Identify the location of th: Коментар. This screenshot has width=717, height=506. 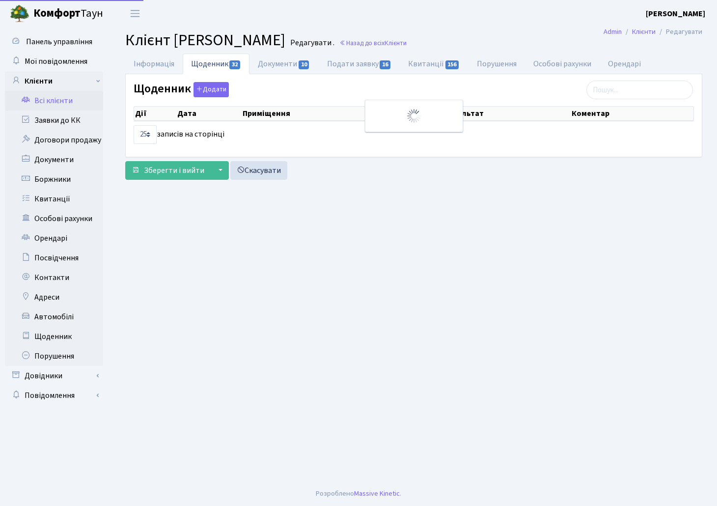
(632, 114).